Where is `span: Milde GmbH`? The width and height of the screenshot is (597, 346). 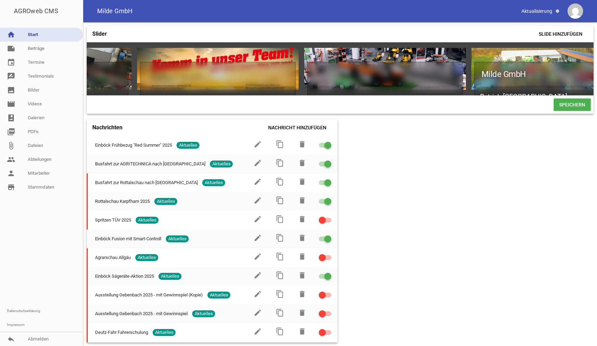
span: Milde GmbH is located at coordinates (115, 11).